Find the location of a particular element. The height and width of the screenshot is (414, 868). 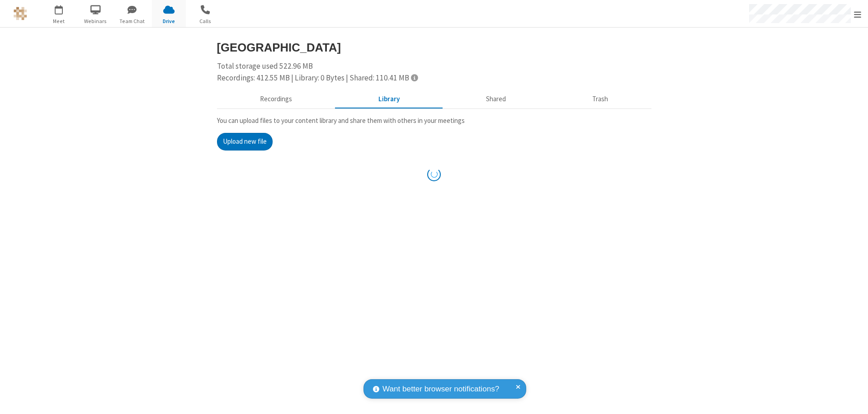

span: Meet is located at coordinates (59, 21).